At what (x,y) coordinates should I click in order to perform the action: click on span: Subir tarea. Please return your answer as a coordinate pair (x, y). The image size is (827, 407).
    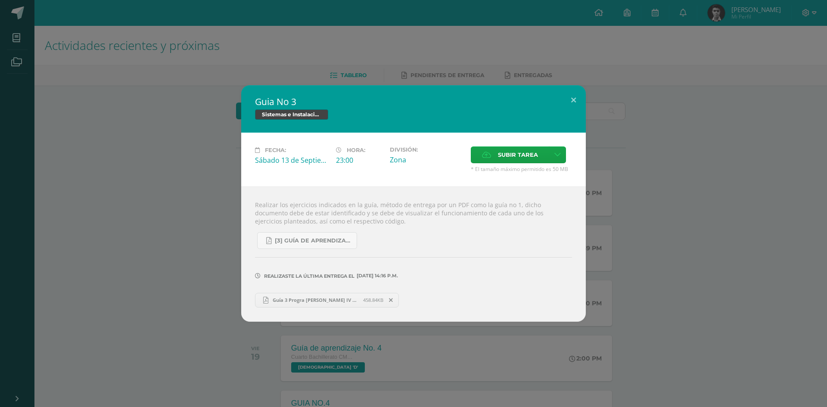
    Looking at the image, I should click on (518, 155).